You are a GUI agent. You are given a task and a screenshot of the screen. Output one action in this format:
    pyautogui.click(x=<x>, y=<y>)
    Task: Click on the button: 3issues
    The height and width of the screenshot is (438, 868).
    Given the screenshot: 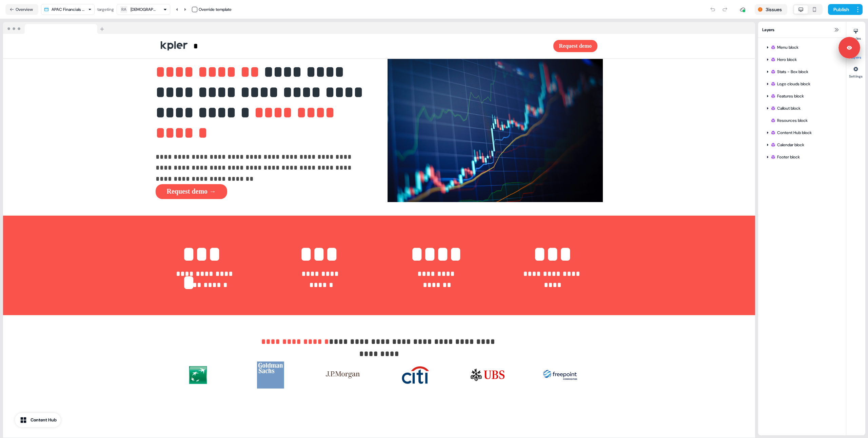 What is the action you would take?
    pyautogui.click(x=771, y=10)
    